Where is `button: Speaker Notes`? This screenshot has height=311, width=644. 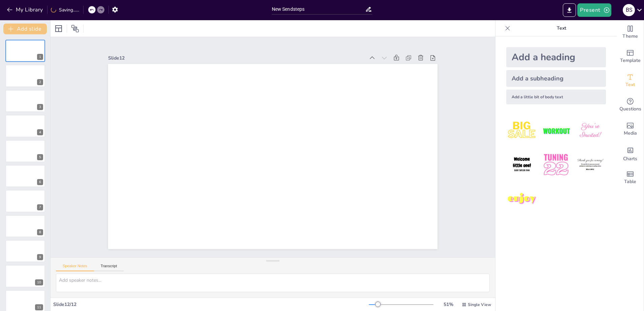
button: Speaker Notes is located at coordinates (75, 268).